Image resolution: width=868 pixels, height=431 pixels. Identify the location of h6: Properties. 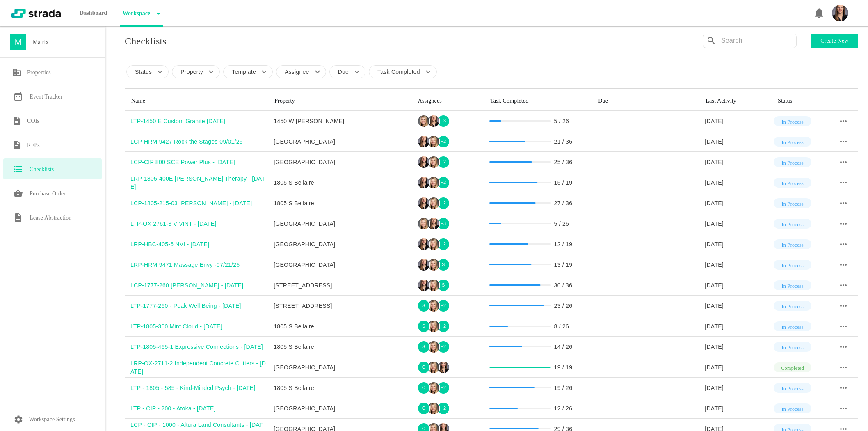
(39, 73).